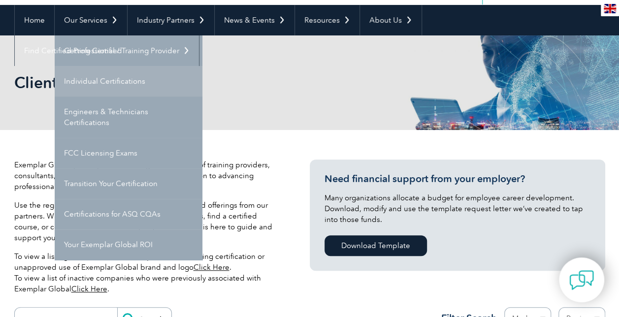 The height and width of the screenshot is (317, 619). What do you see at coordinates (221, 83) in the screenshot?
I see `h2: Client Register` at bounding box center [221, 83].